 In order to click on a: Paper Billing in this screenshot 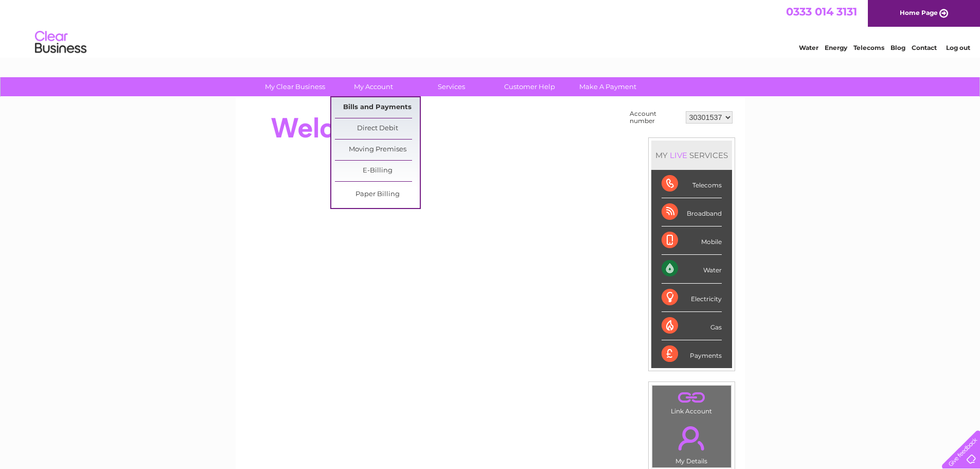, I will do `click(377, 195)`.